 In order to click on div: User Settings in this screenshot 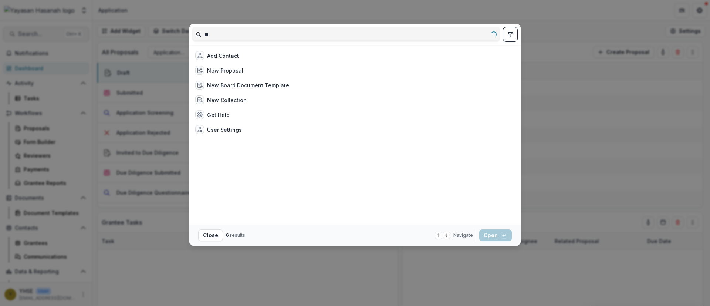, I will do `click(224, 129)`.